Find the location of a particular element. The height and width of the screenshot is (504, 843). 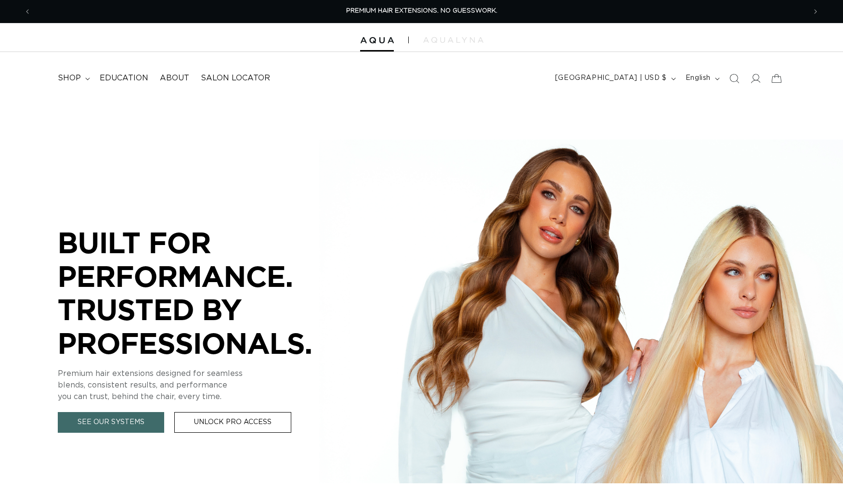

span: shop is located at coordinates (70, 78).